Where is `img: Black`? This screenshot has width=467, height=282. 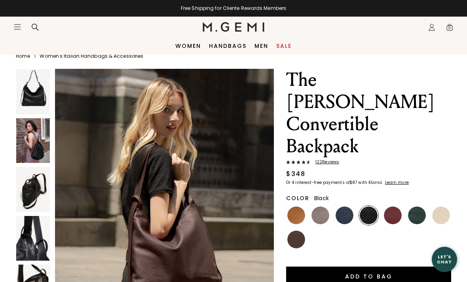 img: Black is located at coordinates (369, 216).